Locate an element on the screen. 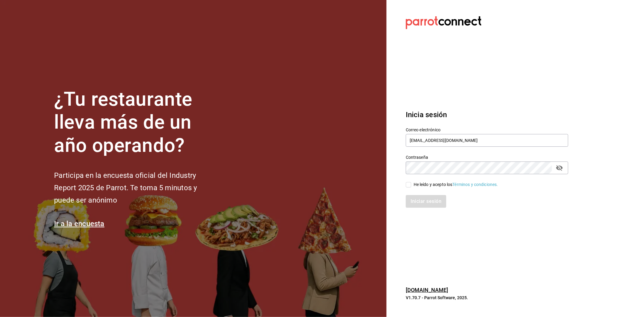 The height and width of the screenshot is (317, 644). label: Contraseña is located at coordinates (487, 157).